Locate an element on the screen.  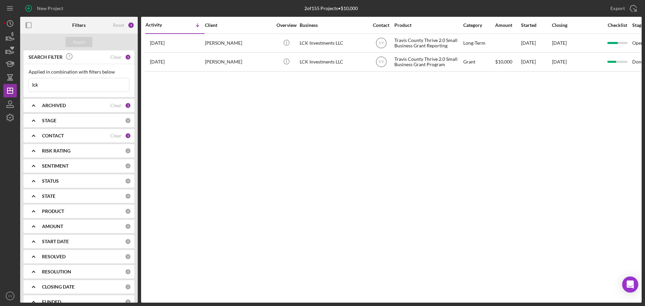
b: PRODUCT is located at coordinates (53, 211).